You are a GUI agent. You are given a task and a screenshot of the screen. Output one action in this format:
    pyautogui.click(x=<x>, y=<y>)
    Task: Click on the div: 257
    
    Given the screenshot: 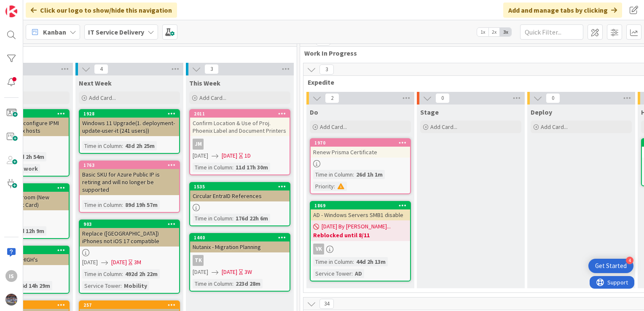 What is the action you would take?
    pyautogui.click(x=130, y=305)
    